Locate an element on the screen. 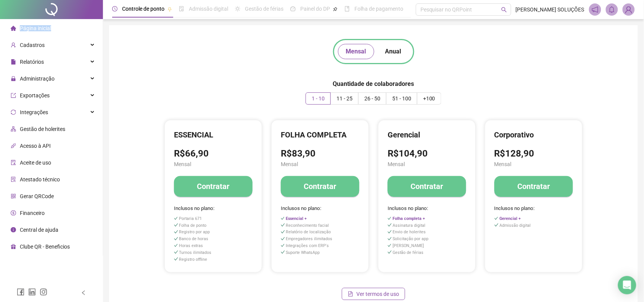  span: Aceite de uso is located at coordinates (35, 163).